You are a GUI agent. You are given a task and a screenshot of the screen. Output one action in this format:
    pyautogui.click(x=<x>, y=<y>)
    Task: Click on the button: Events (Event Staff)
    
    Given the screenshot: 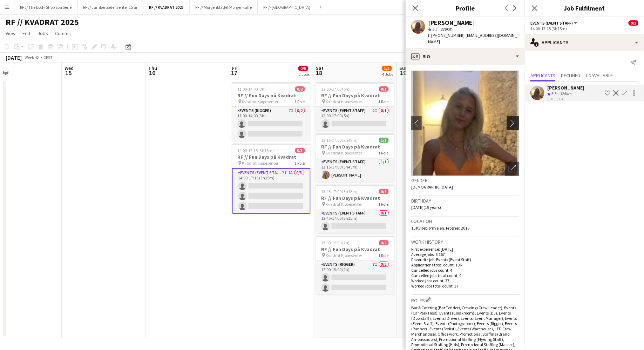 What is the action you would take?
    pyautogui.click(x=555, y=23)
    